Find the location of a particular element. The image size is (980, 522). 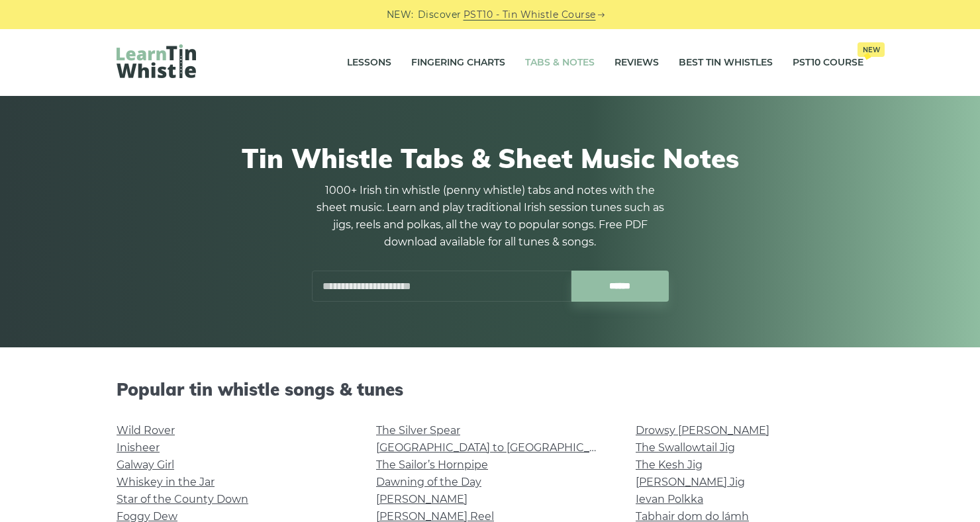

p: 1000+ Irish tin whistle (penny whistle) tabs and notes with the sheet music. Learn and play tradi... is located at coordinates (490, 216).